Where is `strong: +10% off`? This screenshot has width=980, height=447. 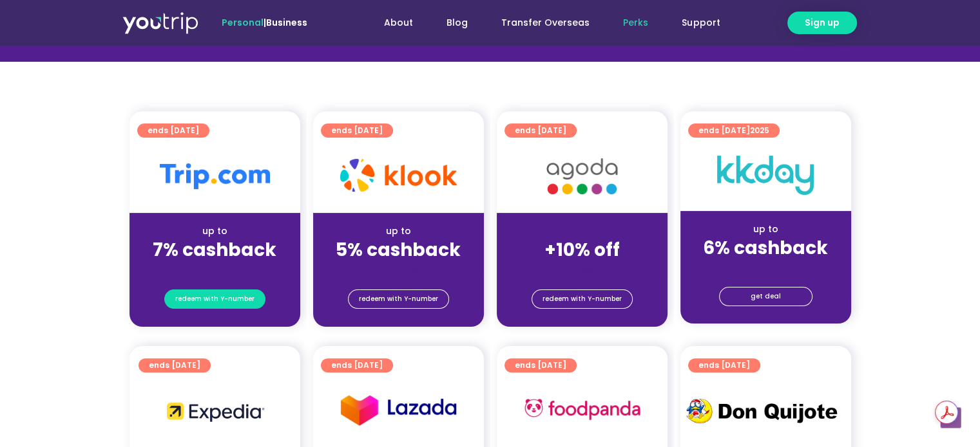 strong: +10% off is located at coordinates (582, 250).